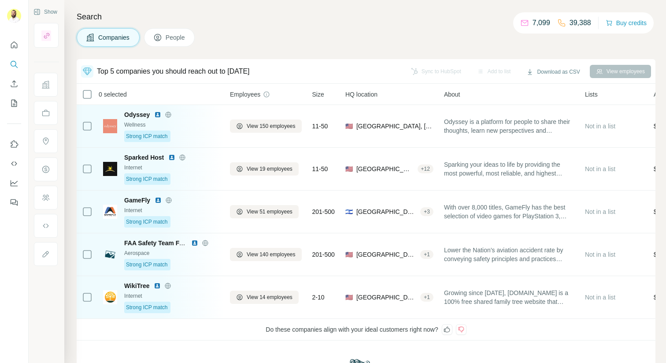  Describe the element at coordinates (553, 72) in the screenshot. I see `button: Download as CSV` at that location.